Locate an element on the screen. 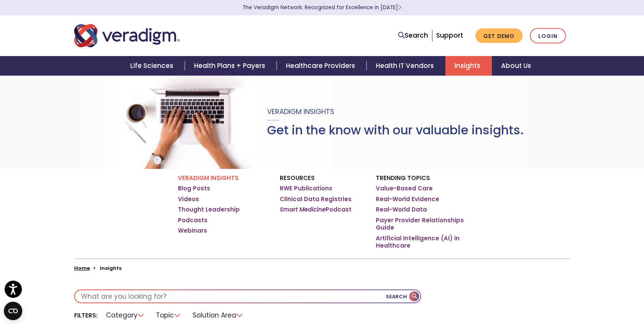 Image resolution: width=644 pixels, height=324 pixels. img: Veradigm logo is located at coordinates (127, 36).